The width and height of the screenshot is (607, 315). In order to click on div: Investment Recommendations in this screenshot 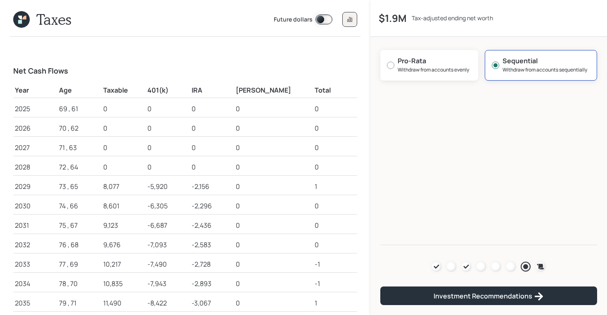, I will do `click(488, 296)`.